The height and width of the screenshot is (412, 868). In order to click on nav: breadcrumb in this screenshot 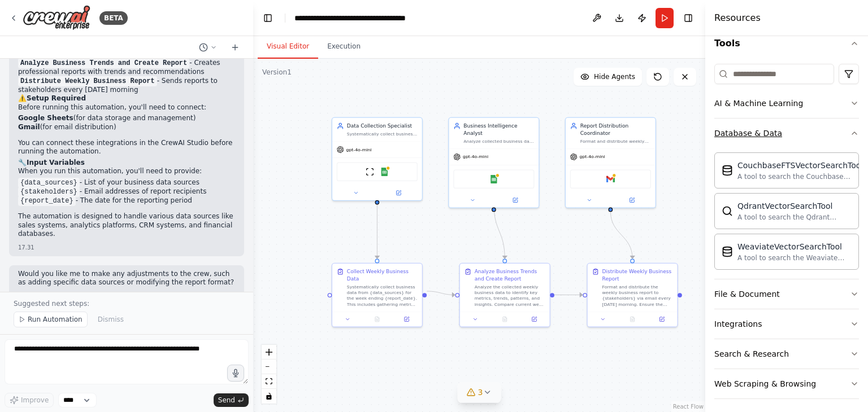, I will do `click(358, 18)`.